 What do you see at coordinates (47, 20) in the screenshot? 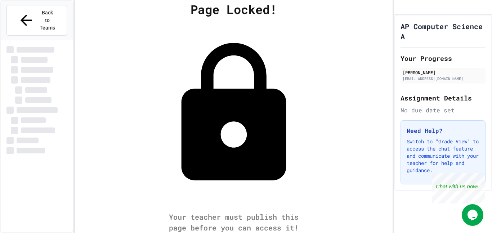
I see `span: Back to Teams` at bounding box center [47, 20].